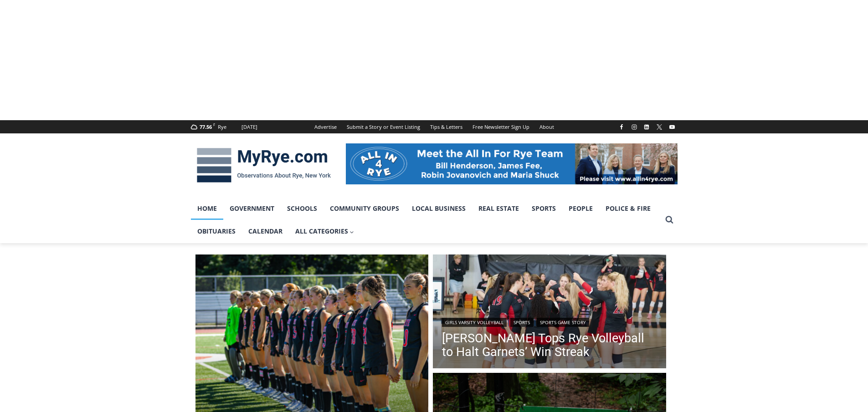  I want to click on a: Community Groups, so click(364, 209).